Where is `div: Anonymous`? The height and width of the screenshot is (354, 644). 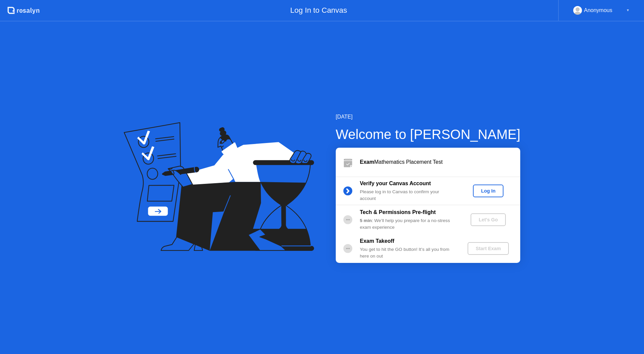
div: Anonymous is located at coordinates (598, 11).